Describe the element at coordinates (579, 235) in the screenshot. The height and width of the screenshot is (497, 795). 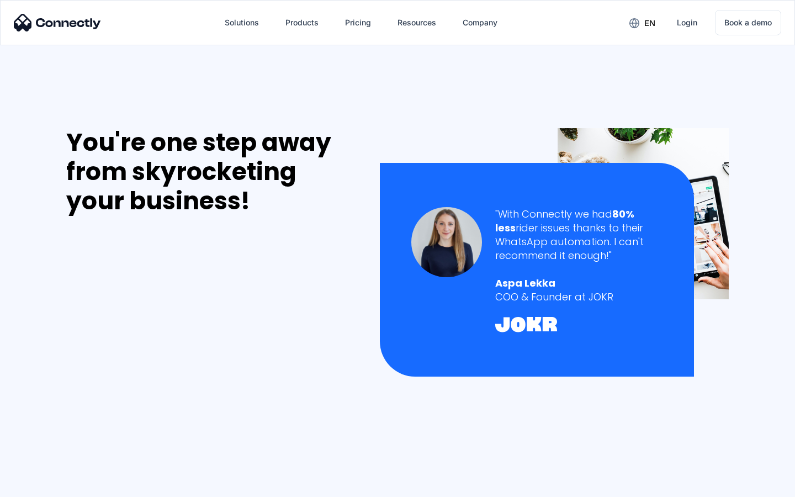
I see `div: "With Connectly we had rider issues thanks to their WhatsApp automation. I can't recommend it eno...` at that location.